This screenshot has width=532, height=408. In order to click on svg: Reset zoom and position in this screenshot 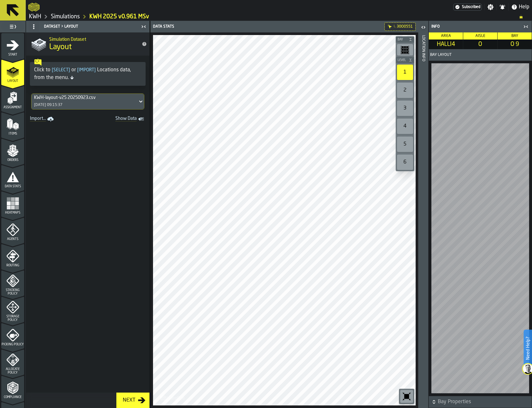, I will do `click(406, 397)`.